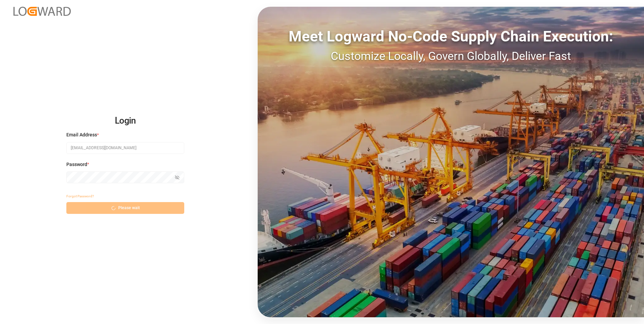  What do you see at coordinates (451, 56) in the screenshot?
I see `div: Customize Locally, Govern Globally, Deliver Fast` at bounding box center [451, 56].